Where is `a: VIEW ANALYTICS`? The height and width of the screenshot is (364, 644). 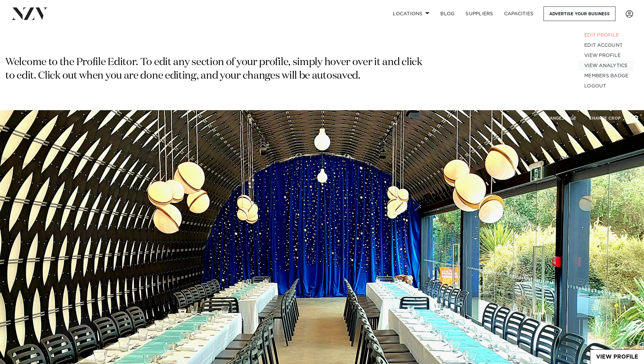
a: VIEW ANALYTICS is located at coordinates (606, 66).